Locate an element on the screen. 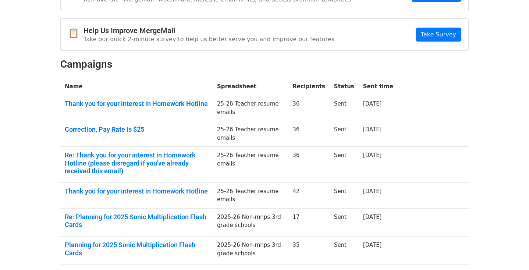  h2: Campaigns is located at coordinates (265, 64).